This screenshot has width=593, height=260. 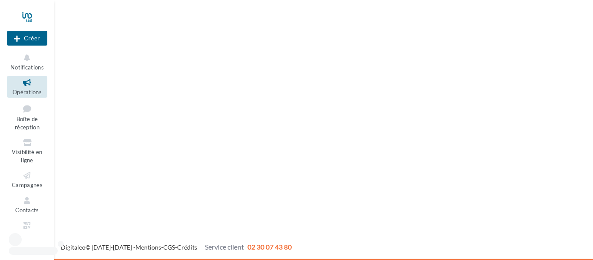 I want to click on button: Notifications, so click(x=27, y=62).